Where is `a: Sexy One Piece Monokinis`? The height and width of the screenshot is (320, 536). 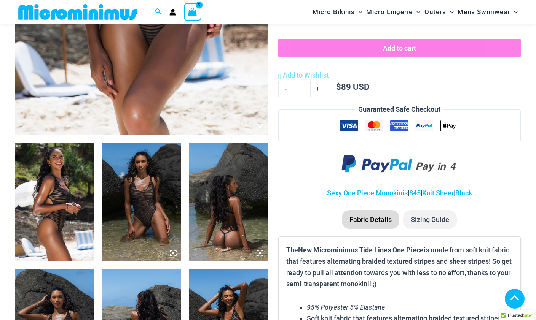
a: Sexy One Piece Monokinis is located at coordinates (367, 193).